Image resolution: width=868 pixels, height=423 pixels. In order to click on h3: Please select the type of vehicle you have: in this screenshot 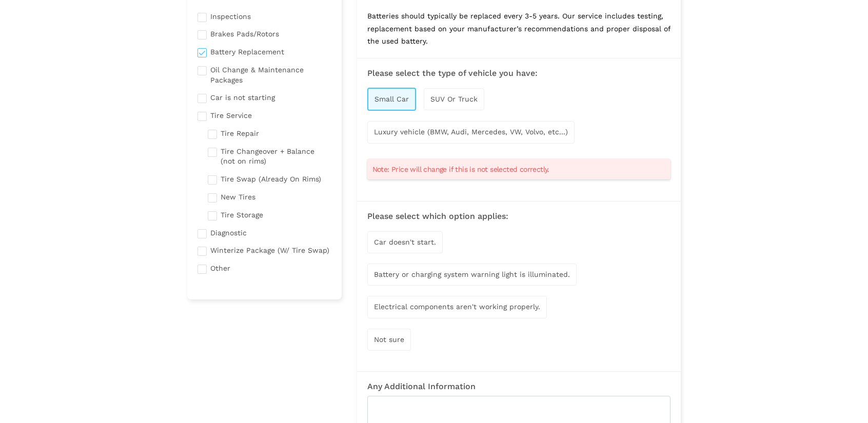, I will do `click(519, 73)`.